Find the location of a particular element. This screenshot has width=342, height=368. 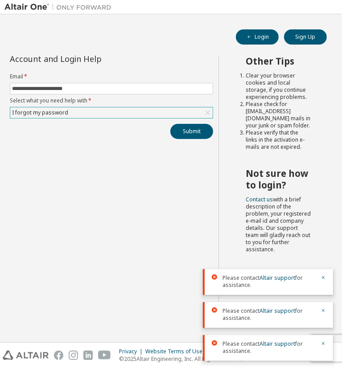

img: altair_logo.svg is located at coordinates (25, 355).